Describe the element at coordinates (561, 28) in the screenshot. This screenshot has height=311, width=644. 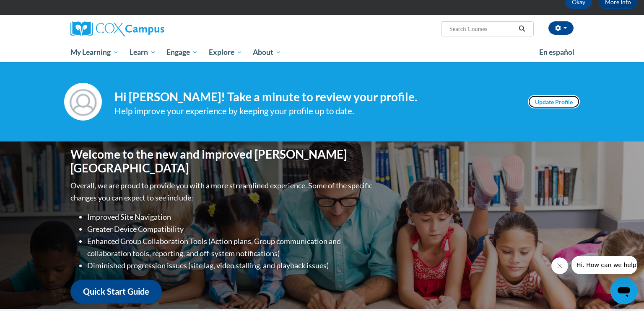
I see `button: Account Settings` at that location.